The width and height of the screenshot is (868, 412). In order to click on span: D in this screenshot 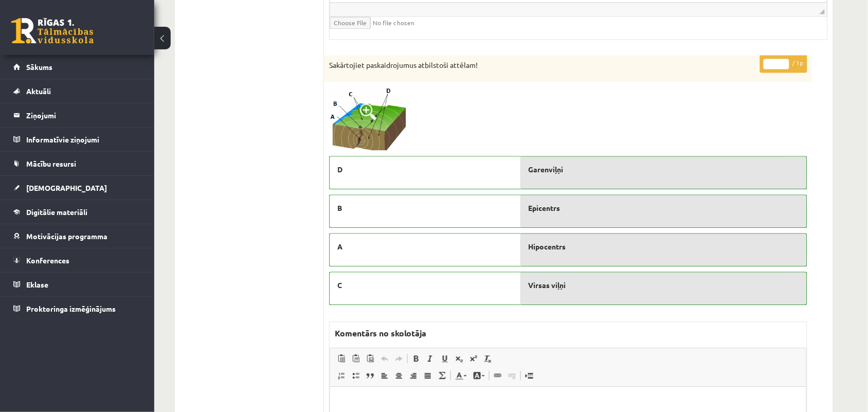, I will do `click(340, 169)`.